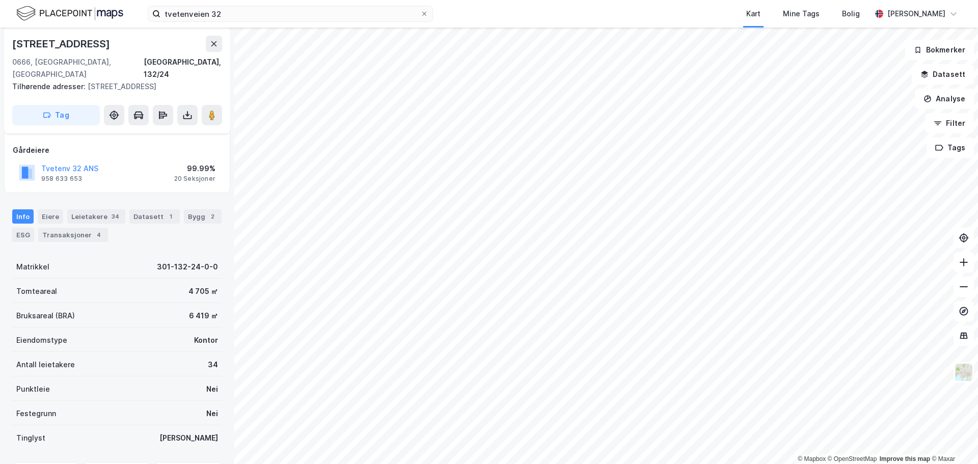  Describe the element at coordinates (70, 13) in the screenshot. I see `img: logo.f888ab2527a4732fd821a326f86c7f29.svg` at that location.